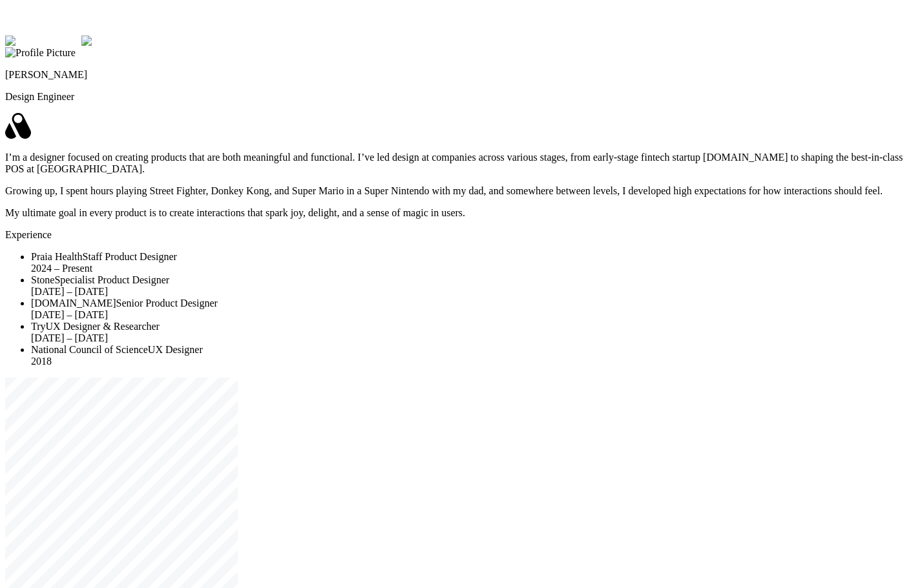 This screenshot has height=588, width=920. Describe the element at coordinates (40, 53) in the screenshot. I see `img: Profile Picture` at that location.